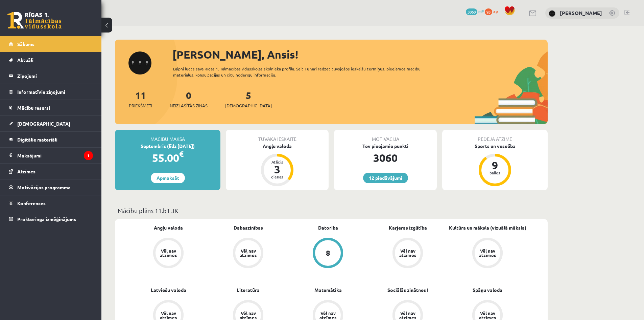 The image size is (644, 320). Describe the element at coordinates (44, 187) in the screenshot. I see `span: Motivācijas programma` at that location.